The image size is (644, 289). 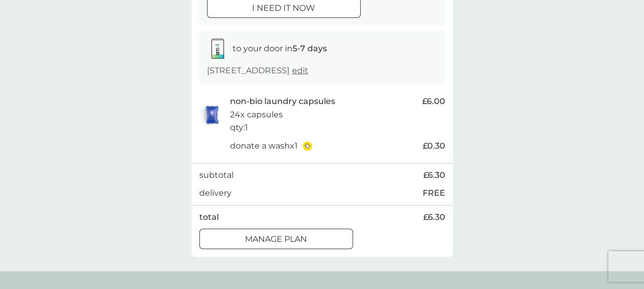 What do you see at coordinates (209, 217) in the screenshot?
I see `p: total` at bounding box center [209, 217].